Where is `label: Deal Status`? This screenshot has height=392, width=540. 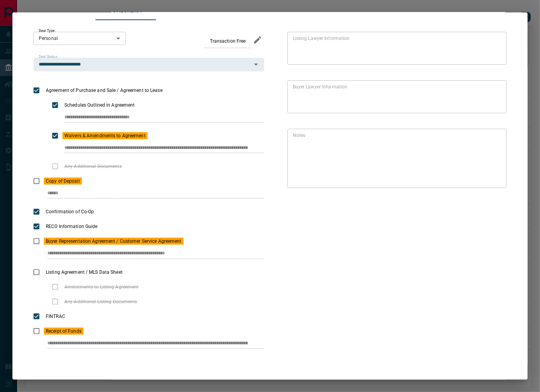 label: Deal Status is located at coordinates (48, 57).